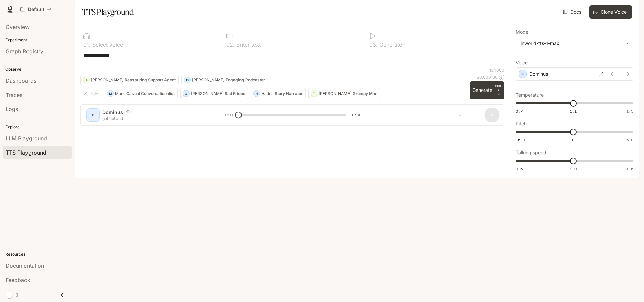 This screenshot has height=302, width=644. I want to click on p: Dominus, so click(539, 74).